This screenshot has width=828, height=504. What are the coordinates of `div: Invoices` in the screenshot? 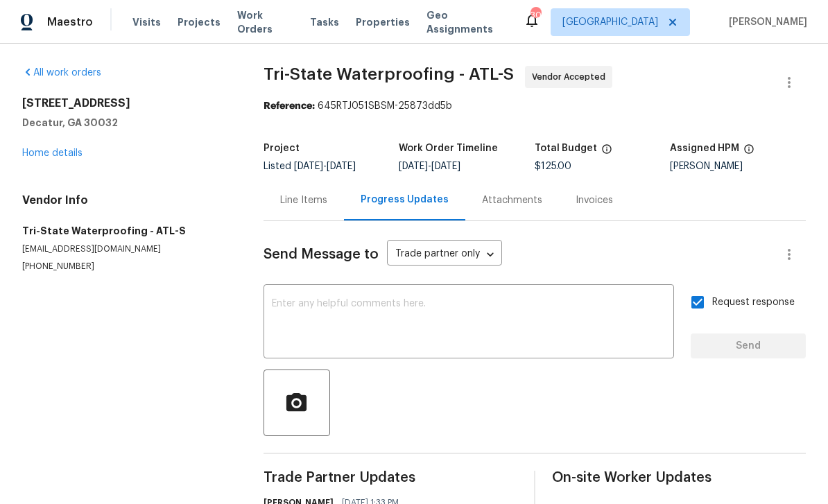 It's located at (594, 200).